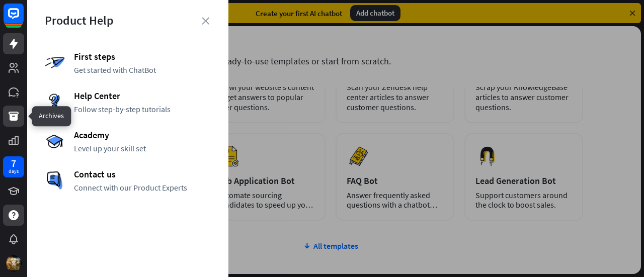  Describe the element at coordinates (128, 20) in the screenshot. I see `div: Product Help` at that location.